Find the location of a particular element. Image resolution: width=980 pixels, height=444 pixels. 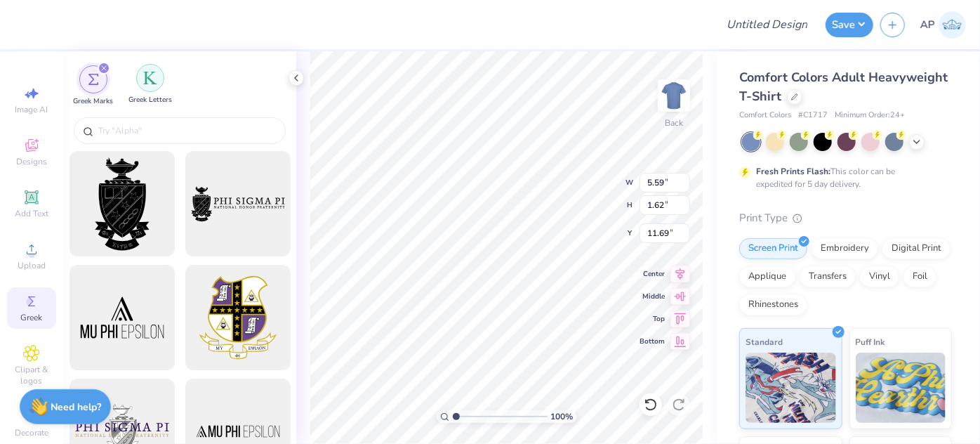

span: AP is located at coordinates (928, 25).